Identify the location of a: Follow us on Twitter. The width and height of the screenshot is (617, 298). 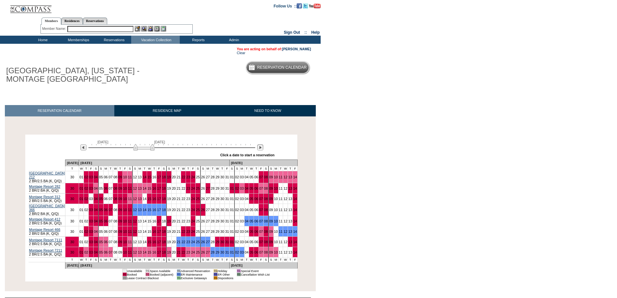
(305, 6).